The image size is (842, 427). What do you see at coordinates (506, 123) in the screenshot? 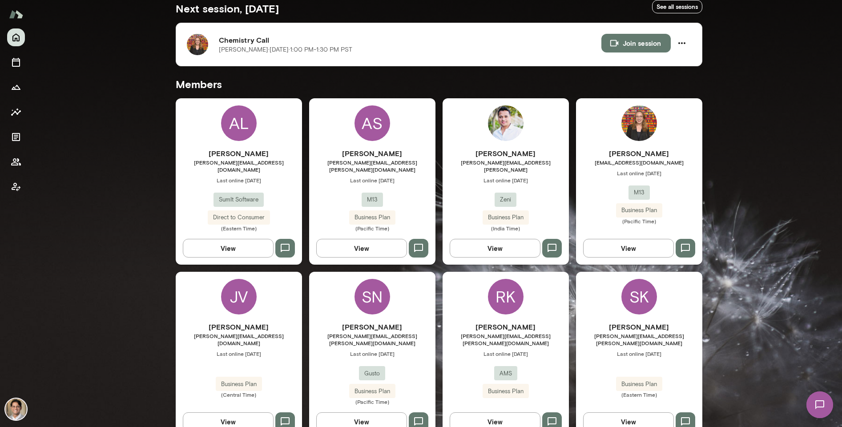
I see `img: Mangesh Garud` at bounding box center [506, 123].